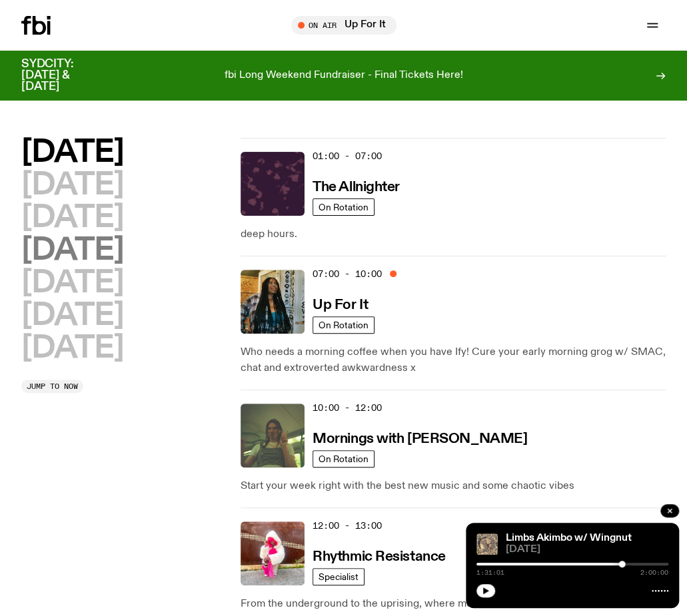 Image resolution: width=687 pixels, height=616 pixels. Describe the element at coordinates (453, 234) in the screenshot. I see `p: deep hours.` at that location.